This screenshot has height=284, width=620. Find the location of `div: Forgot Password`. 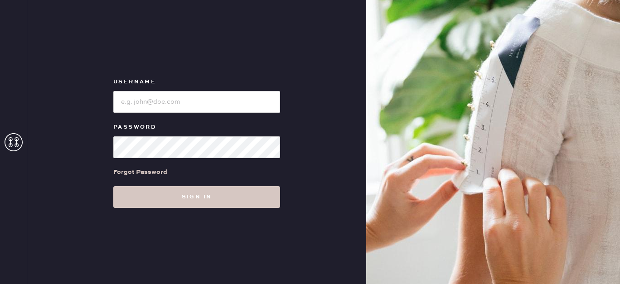

div: Forgot Password is located at coordinates (140, 172).